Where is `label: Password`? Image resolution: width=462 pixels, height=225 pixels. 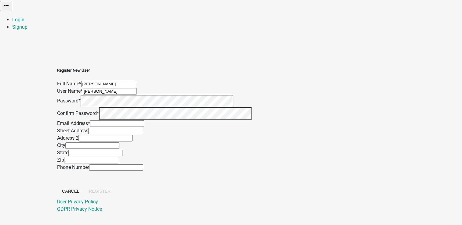
label: Password is located at coordinates (69, 101).